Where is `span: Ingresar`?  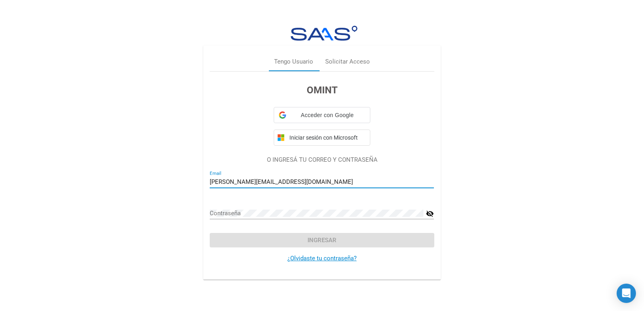 span: Ingresar is located at coordinates (322, 240).